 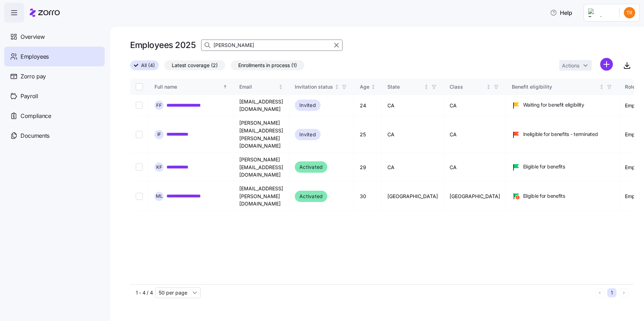 I want to click on th: AgeNot sorted, so click(x=368, y=87).